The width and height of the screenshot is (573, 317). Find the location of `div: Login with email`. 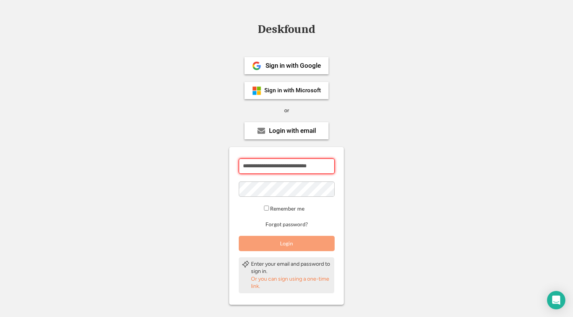

div: Login with email is located at coordinates (292, 130).